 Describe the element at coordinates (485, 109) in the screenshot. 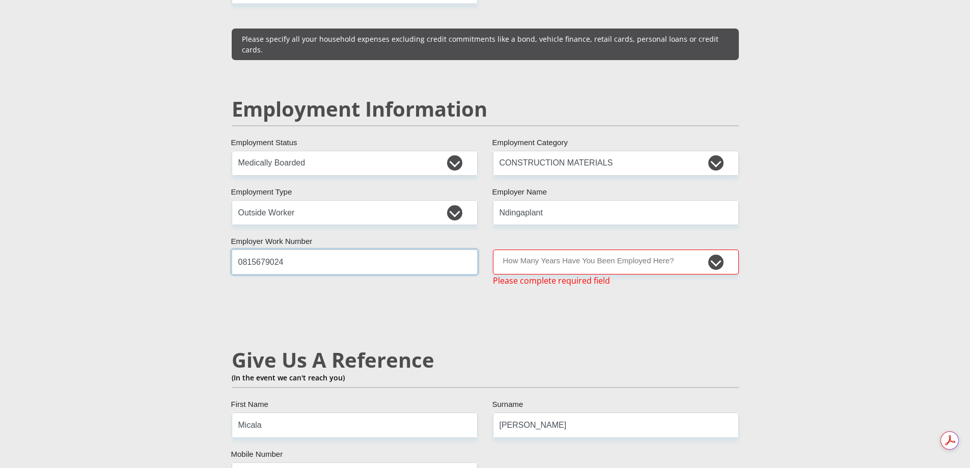

I see `h2: Employment Information` at that location.